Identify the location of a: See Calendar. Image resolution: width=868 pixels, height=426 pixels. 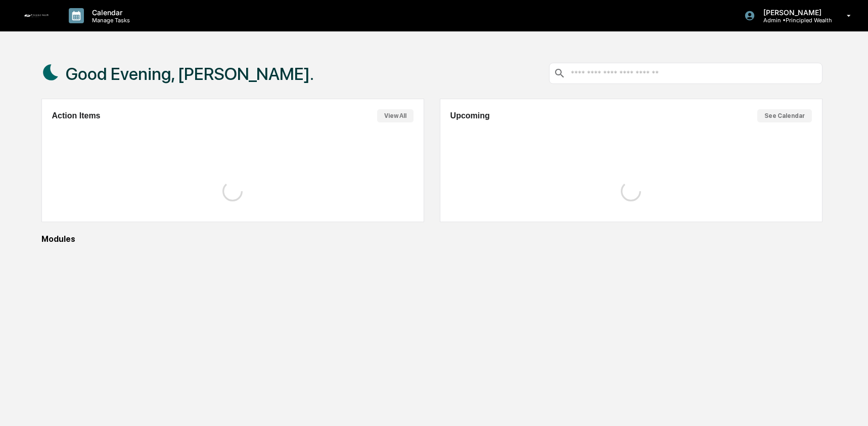
(785, 116).